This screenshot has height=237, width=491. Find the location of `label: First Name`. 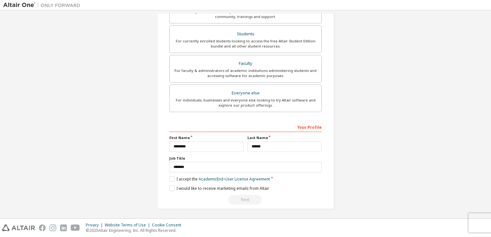

label: First Name is located at coordinates (206, 138).